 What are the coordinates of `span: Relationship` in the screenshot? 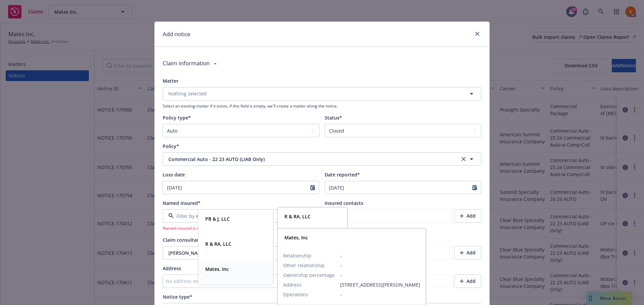 It's located at (297, 255).